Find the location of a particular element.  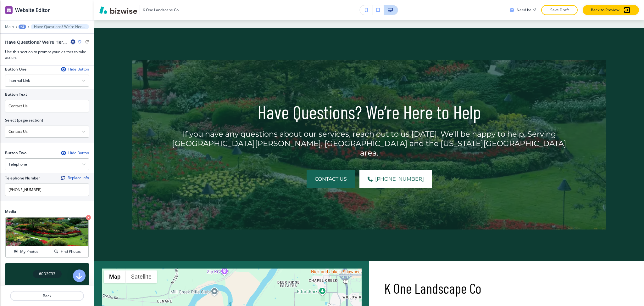

h4: #0D3C33 is located at coordinates (47, 273).